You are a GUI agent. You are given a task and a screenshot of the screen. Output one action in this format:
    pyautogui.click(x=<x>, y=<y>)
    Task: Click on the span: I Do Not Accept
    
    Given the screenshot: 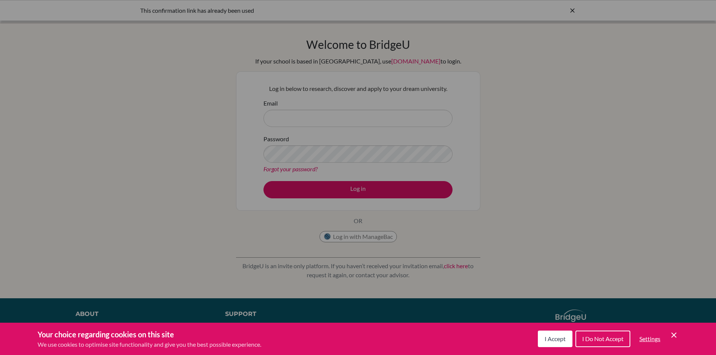 What is the action you would take?
    pyautogui.click(x=602, y=338)
    